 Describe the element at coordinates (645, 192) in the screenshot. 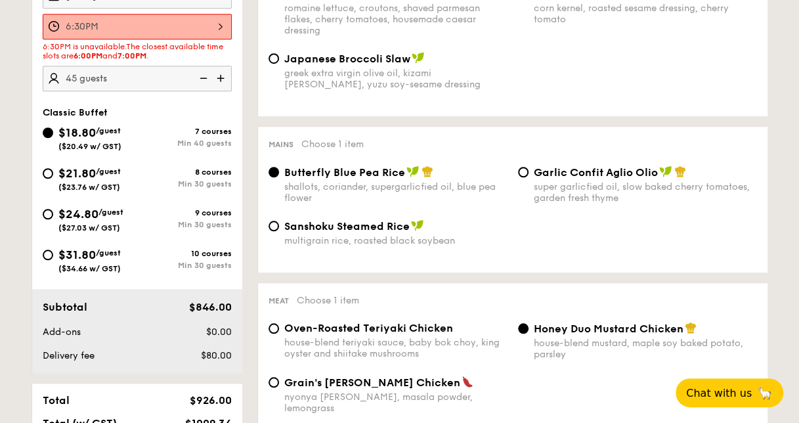

I see `div: super garlicfied oil, slow baked cherry tomatoes, garden fresh thyme` at that location.